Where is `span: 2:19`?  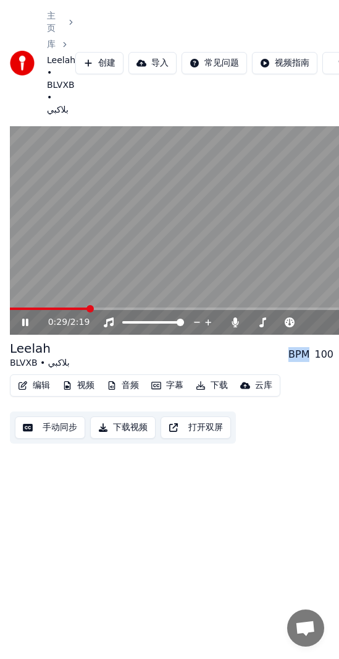
span: 2:19 is located at coordinates (80, 322).